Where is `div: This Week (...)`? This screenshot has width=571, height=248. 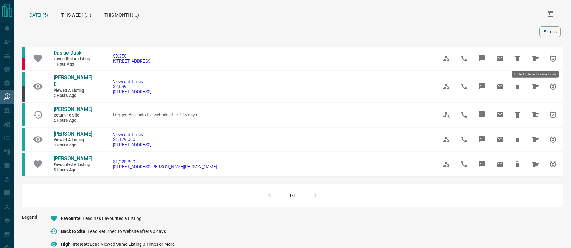 div: This Week (...) is located at coordinates (76, 14).